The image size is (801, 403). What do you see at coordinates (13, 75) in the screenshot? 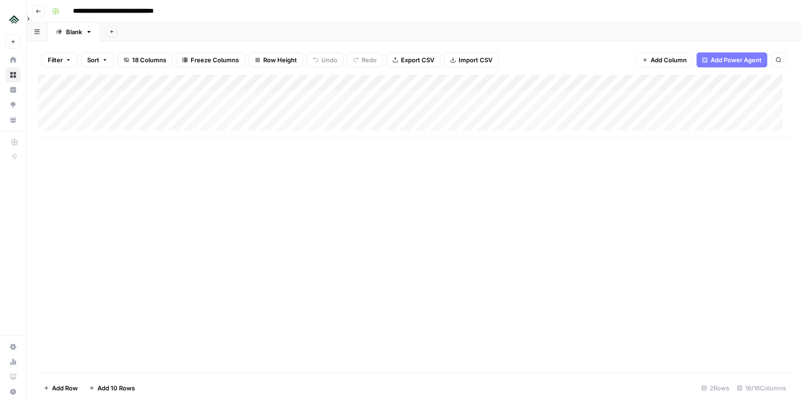
I see `a: Browse` at bounding box center [13, 75].